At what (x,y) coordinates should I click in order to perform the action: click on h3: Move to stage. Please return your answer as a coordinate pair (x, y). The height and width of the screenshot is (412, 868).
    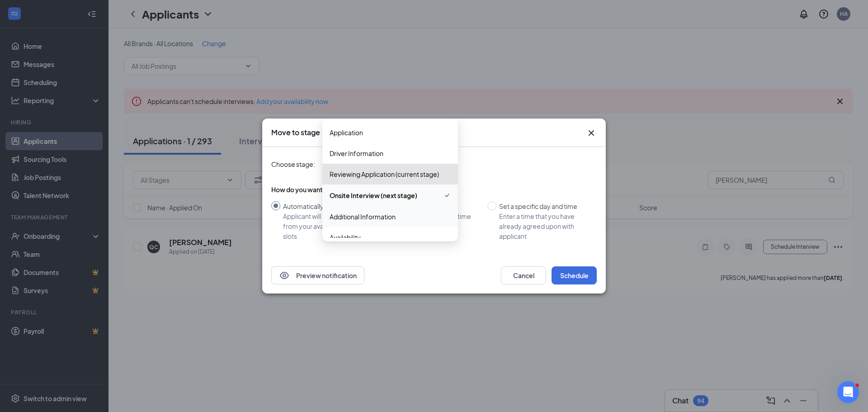
    Looking at the image, I should click on (296, 132).